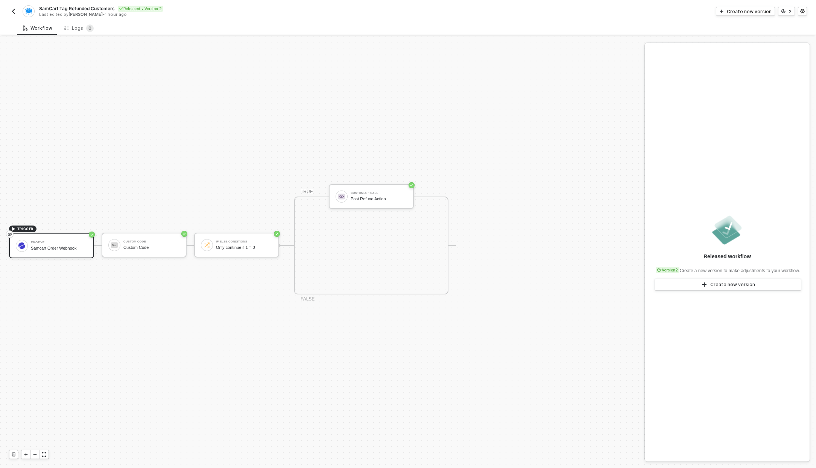 This screenshot has width=816, height=468. What do you see at coordinates (38, 28) in the screenshot?
I see `div: Workflow` at bounding box center [38, 28].